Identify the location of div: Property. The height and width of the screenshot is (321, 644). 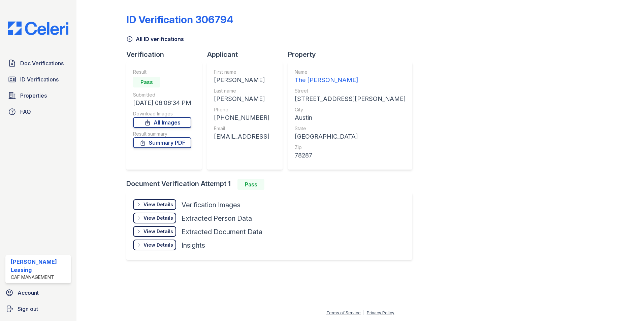
(353, 54).